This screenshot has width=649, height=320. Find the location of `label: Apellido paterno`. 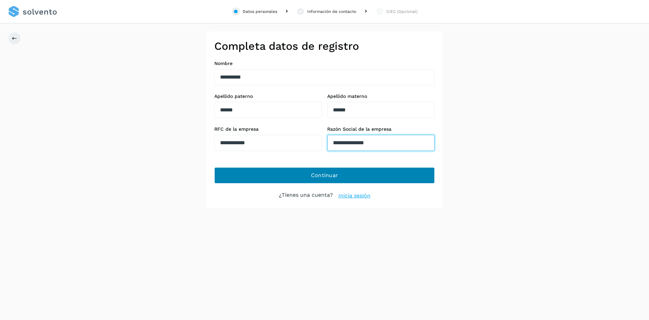

label: Apellido paterno is located at coordinates (268, 96).